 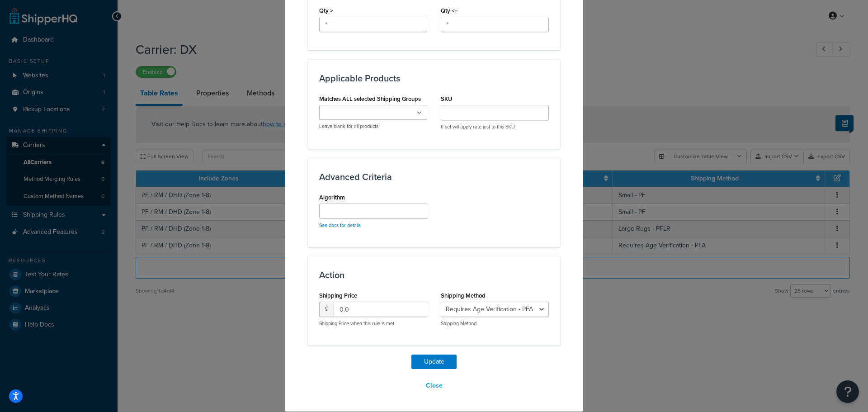 I want to click on h3: Action, so click(x=434, y=275).